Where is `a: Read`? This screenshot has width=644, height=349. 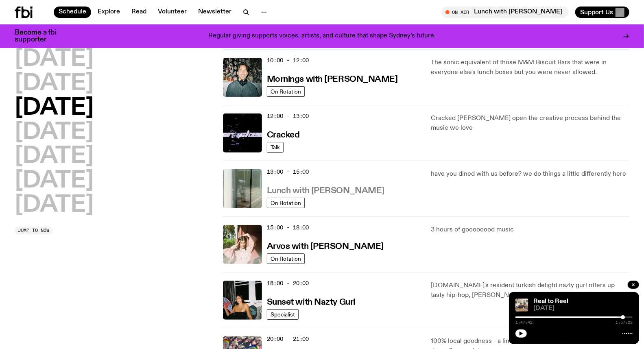
a: Read is located at coordinates (138, 12).